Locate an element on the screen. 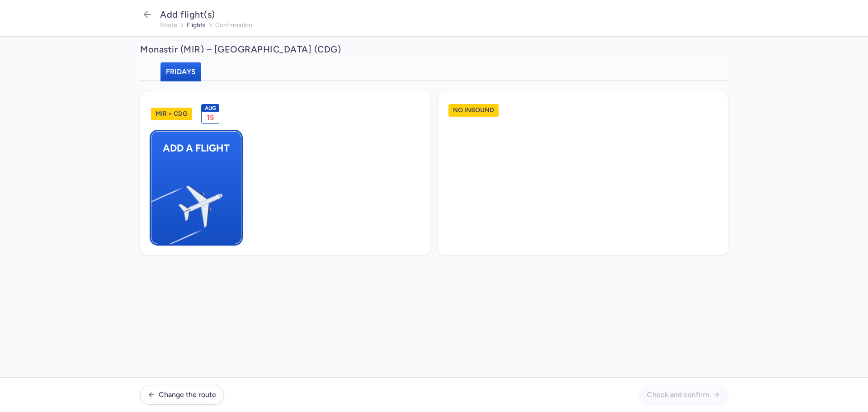  button: route is located at coordinates (169, 25).